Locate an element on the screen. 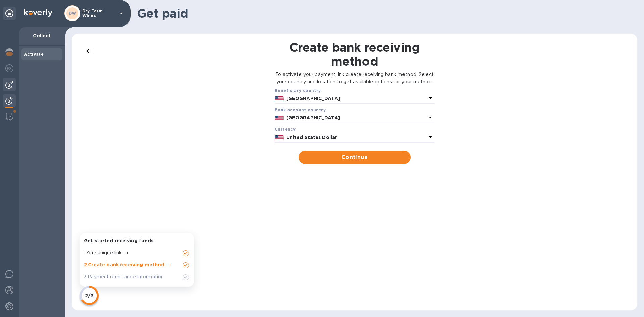  b: Bank account cоuntry is located at coordinates (300, 110).